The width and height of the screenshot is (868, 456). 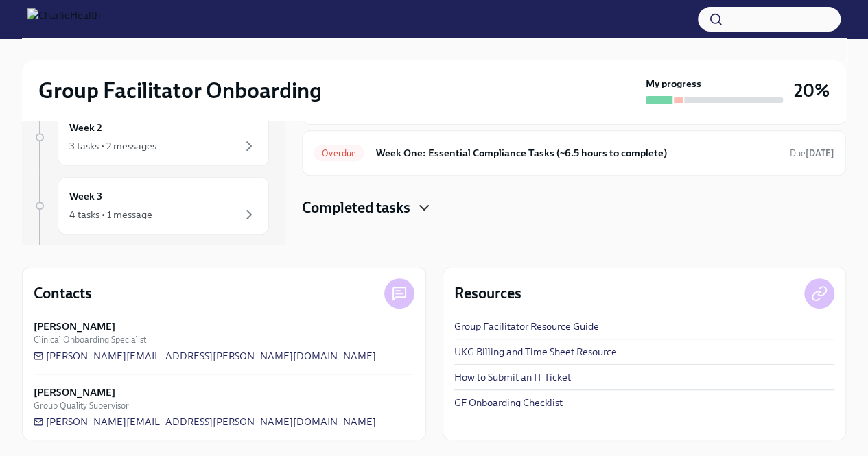 I want to click on a: Week 34 tasks • 1 message, so click(x=151, y=206).